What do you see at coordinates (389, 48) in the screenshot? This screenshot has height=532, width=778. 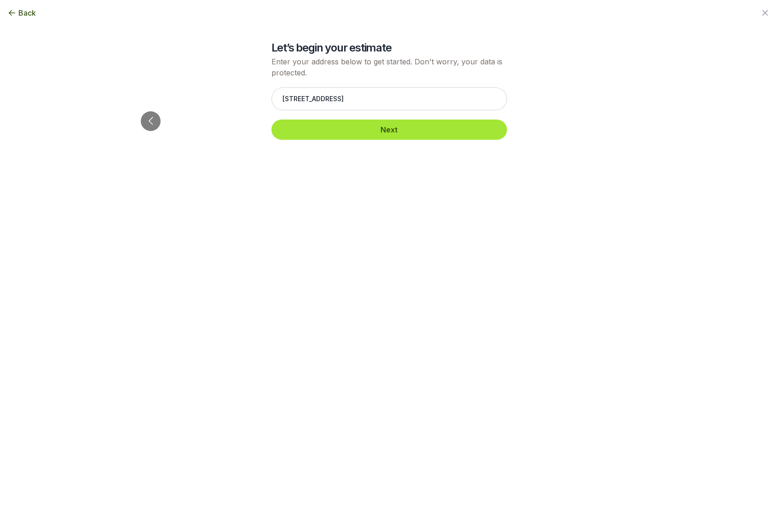 I see `h2: Let’s begin your estimate` at bounding box center [389, 48].